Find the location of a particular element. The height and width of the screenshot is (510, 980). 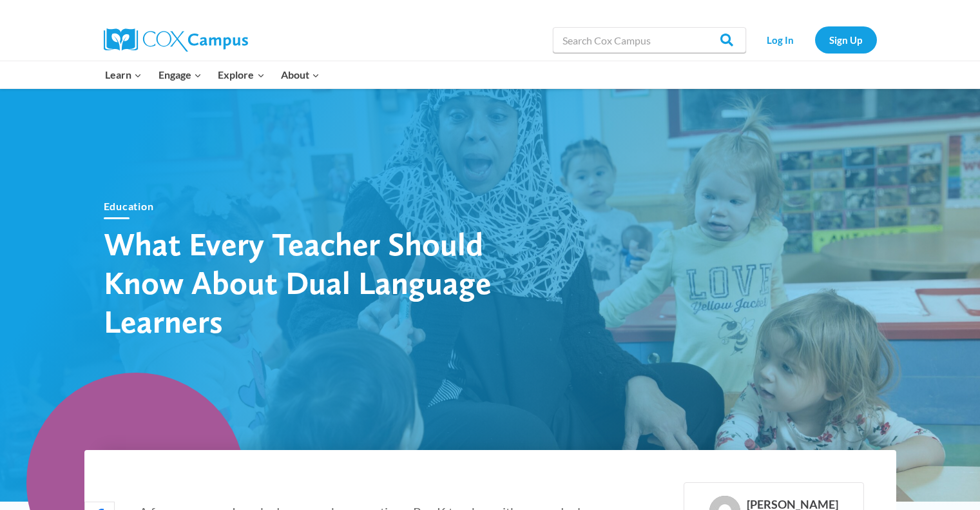

nav: Primary Navigation is located at coordinates (213, 75).